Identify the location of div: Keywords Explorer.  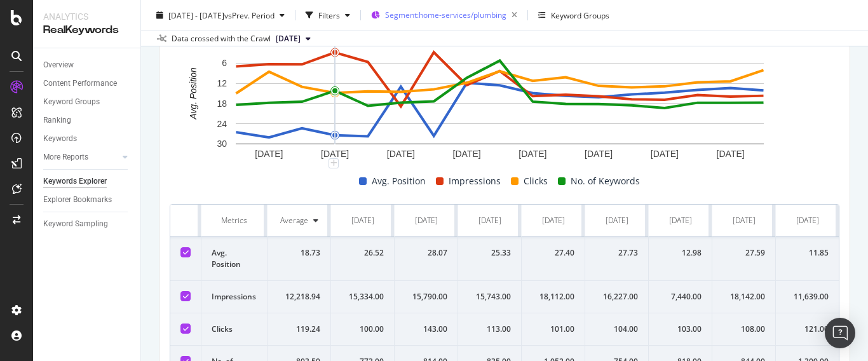
(75, 181).